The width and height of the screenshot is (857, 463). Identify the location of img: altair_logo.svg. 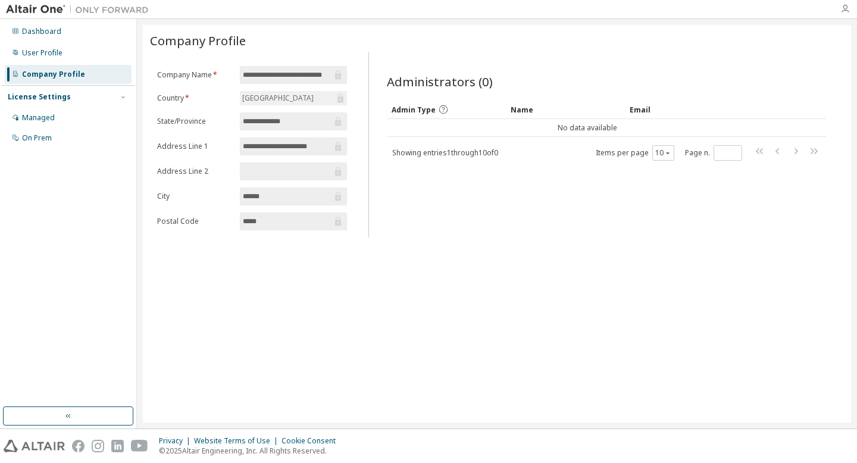
(34, 446).